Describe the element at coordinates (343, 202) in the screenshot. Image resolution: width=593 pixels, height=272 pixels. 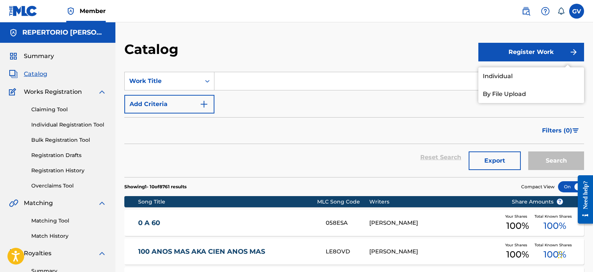
I see `div: MLC Song Code` at that location.